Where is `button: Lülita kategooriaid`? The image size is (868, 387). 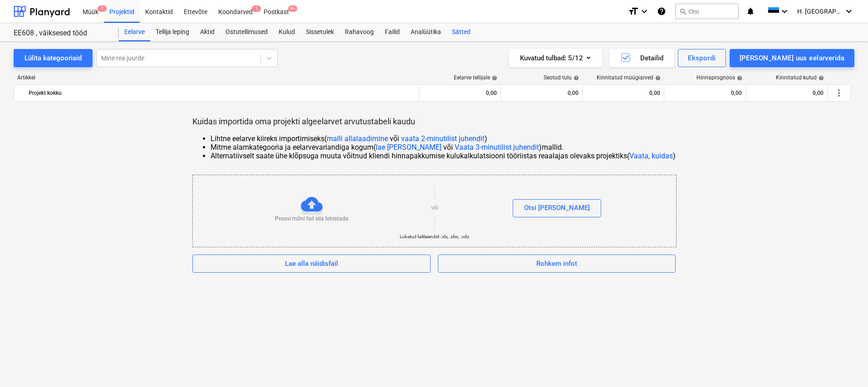 button: Lülita kategooriaid is located at coordinates (53, 58).